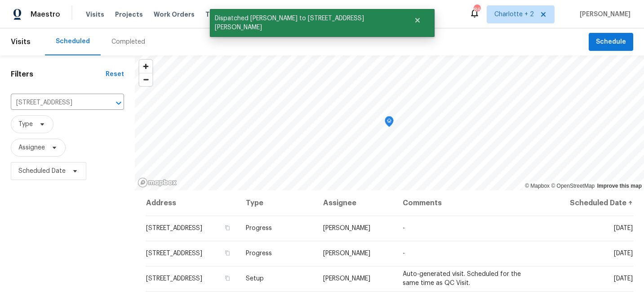 The height and width of the screenshot is (298, 644). Describe the element at coordinates (45, 14) in the screenshot. I see `span: Maestro` at that location.